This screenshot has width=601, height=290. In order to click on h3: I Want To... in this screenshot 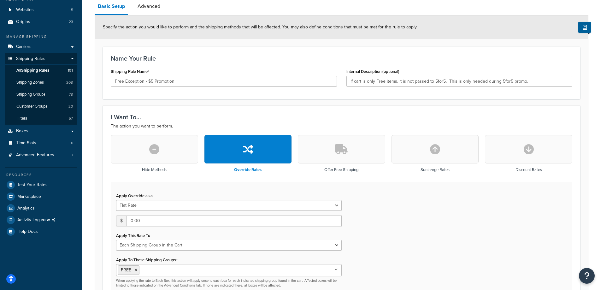, I will do `click(341, 117)`.